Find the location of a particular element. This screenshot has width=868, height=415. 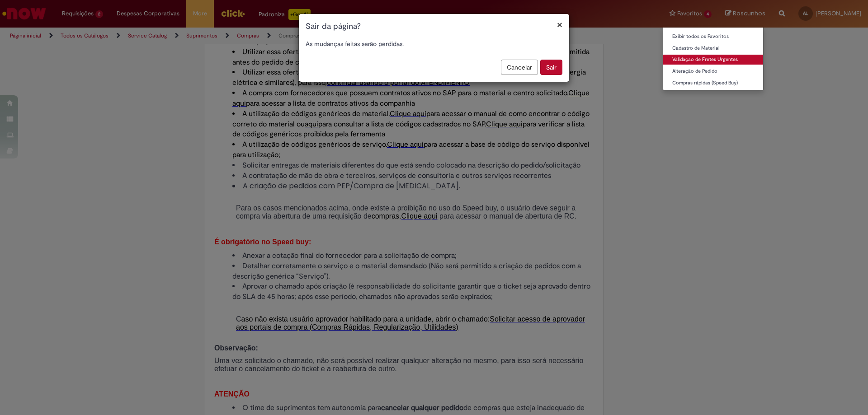

ul: Favoritos is located at coordinates (713, 58).